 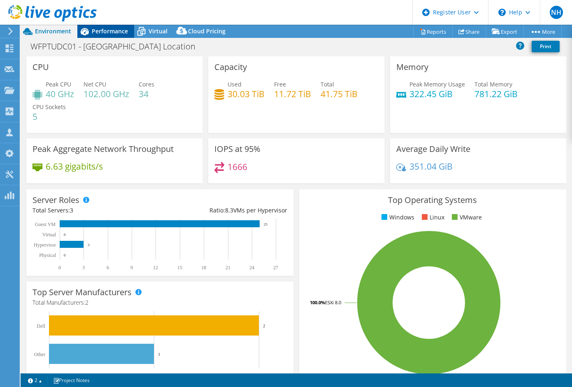 I want to click on h4: 6.63 gigabits/s, so click(x=74, y=166).